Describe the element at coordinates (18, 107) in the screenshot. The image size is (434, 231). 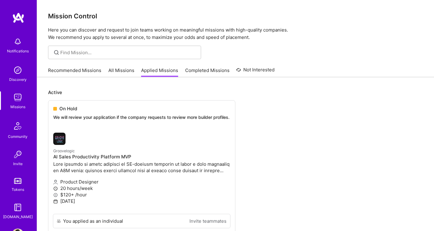
I see `div: Missions` at that location.